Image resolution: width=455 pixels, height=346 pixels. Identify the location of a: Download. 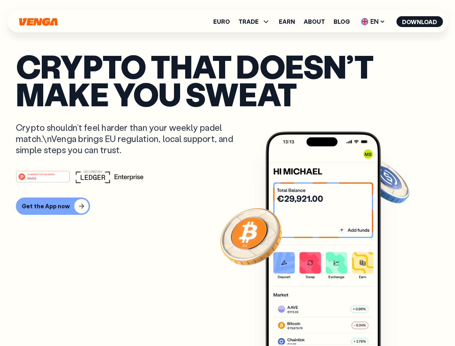
(420, 22).